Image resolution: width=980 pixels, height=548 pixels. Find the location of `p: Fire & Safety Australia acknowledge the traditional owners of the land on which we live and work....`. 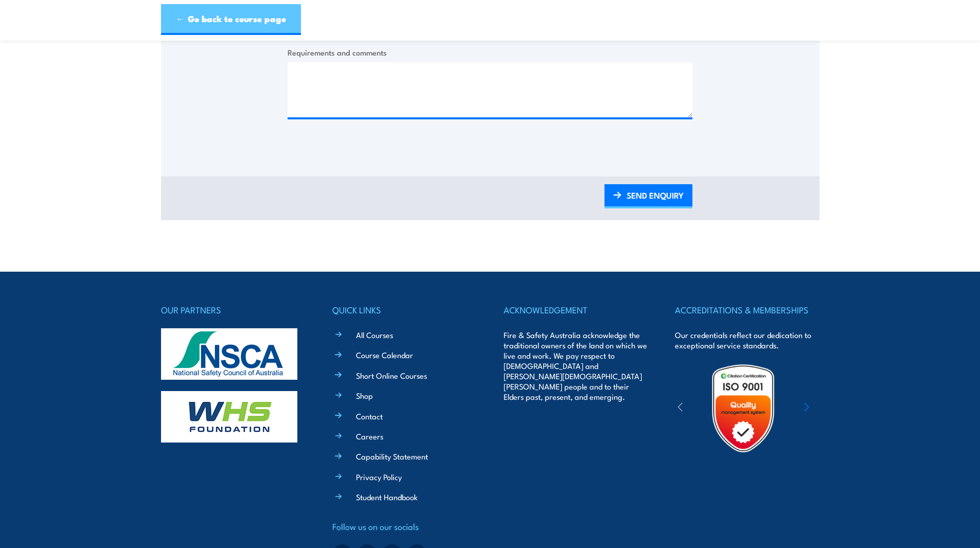

p: Fire & Safety Australia acknowledge the traditional owners of the land on which we live and work.... is located at coordinates (576, 366).